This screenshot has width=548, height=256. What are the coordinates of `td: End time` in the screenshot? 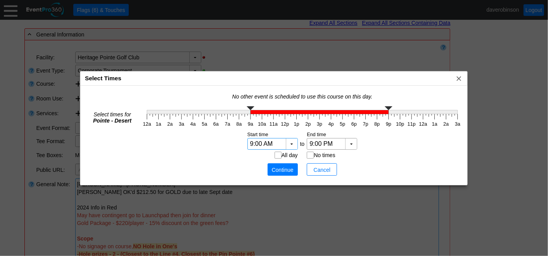 It's located at (333, 134).